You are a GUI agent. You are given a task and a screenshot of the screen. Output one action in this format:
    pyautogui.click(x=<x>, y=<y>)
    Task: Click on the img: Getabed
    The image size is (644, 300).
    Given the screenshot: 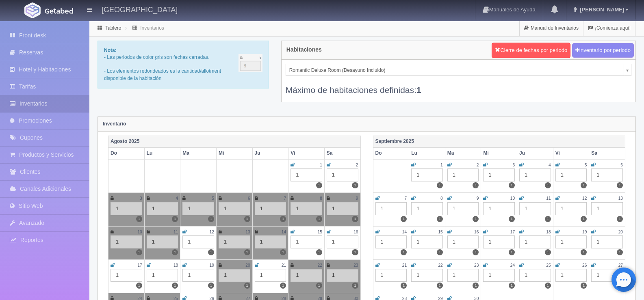 What is the action you would take?
    pyautogui.click(x=33, y=10)
    